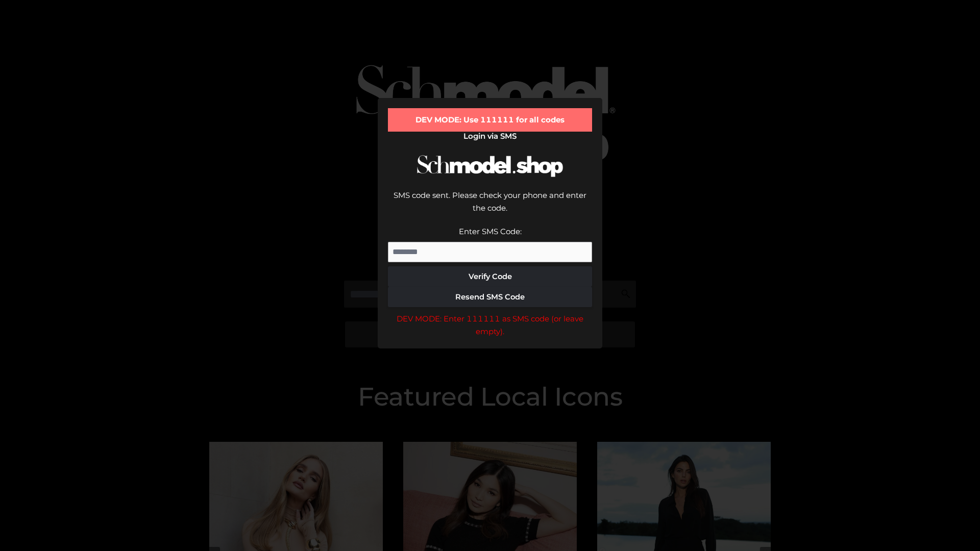  Describe the element at coordinates (490, 277) in the screenshot. I see `button: Verify Code` at that location.